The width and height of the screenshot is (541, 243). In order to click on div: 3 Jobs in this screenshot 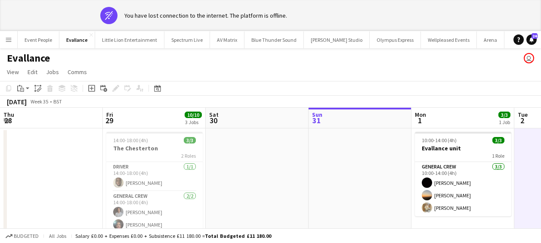, I will do `click(193, 122)`.